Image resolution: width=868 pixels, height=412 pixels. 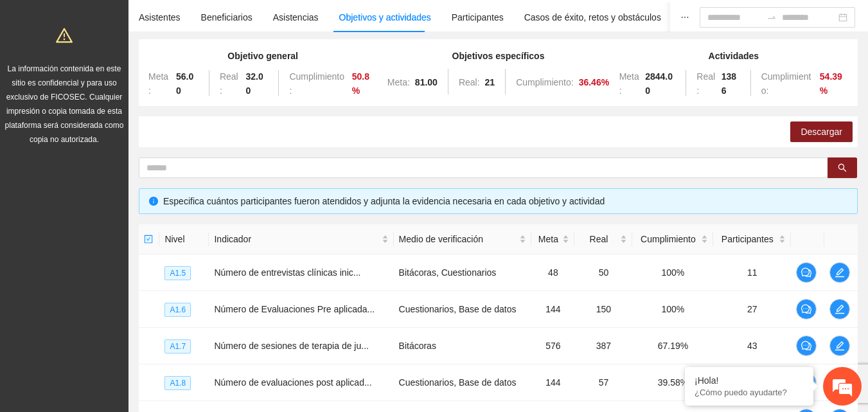 What do you see at coordinates (159, 17) in the screenshot?
I see `div: Asistentes` at bounding box center [159, 17].